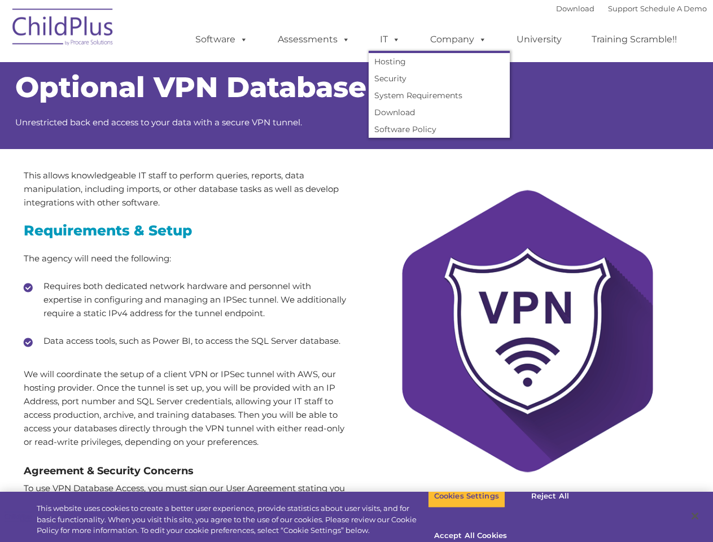 Image resolution: width=713 pixels, height=542 pixels. I want to click on a: University, so click(539, 40).